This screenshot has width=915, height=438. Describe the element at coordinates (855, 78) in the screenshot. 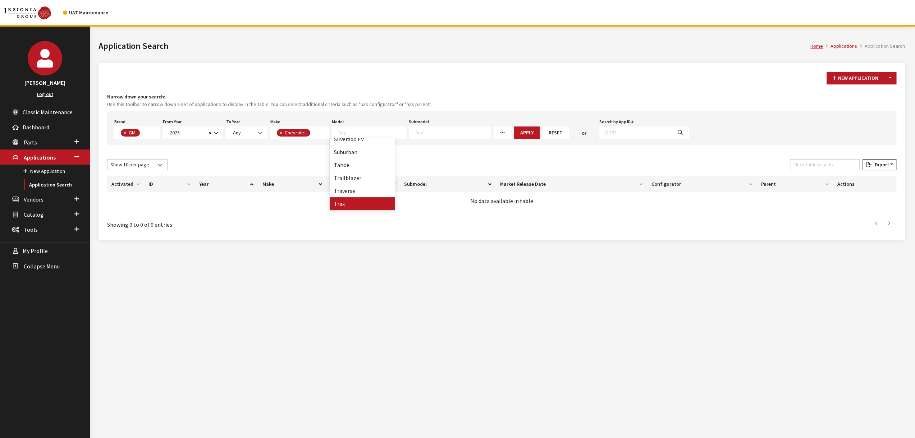

I see `button: New Application` at that location.